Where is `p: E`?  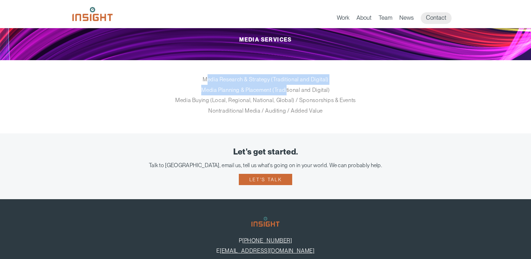
p: E is located at coordinates (266, 250).